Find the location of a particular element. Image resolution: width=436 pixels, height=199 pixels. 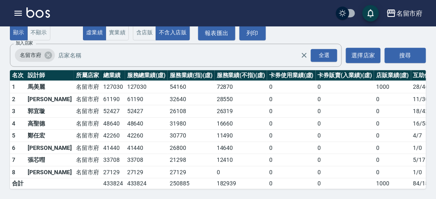

button: 含店販 is located at coordinates (145, 33).